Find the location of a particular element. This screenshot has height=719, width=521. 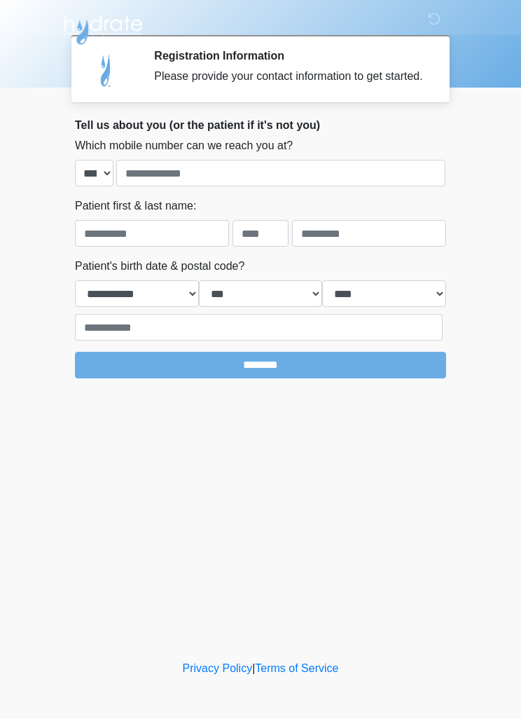

a: Terms of Service is located at coordinates (296, 668).